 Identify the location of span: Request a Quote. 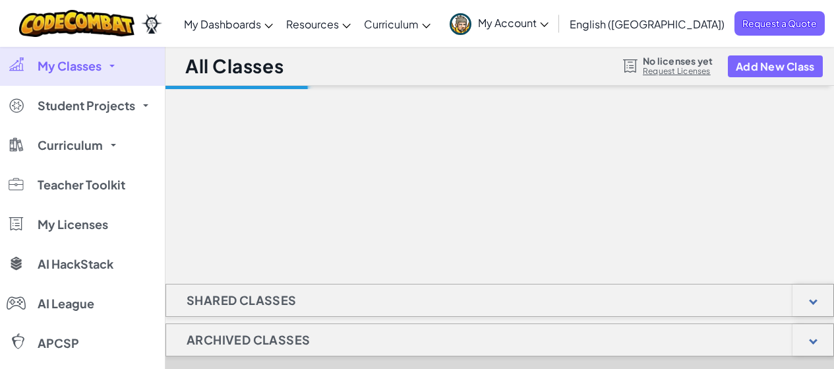
(780, 23).